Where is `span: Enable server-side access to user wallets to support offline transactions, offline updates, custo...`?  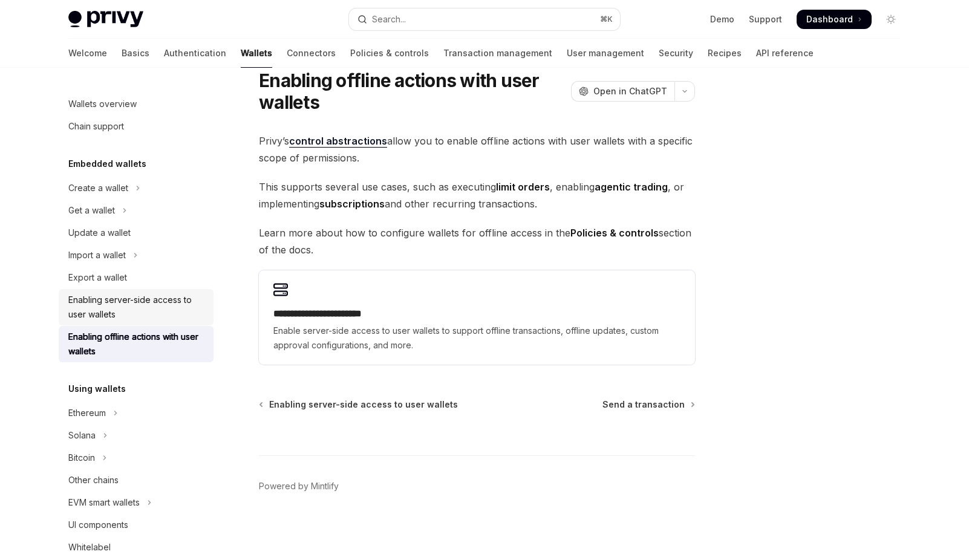 span: Enable server-side access to user wallets to support offline transactions, offline updates, custo... is located at coordinates (476, 338).